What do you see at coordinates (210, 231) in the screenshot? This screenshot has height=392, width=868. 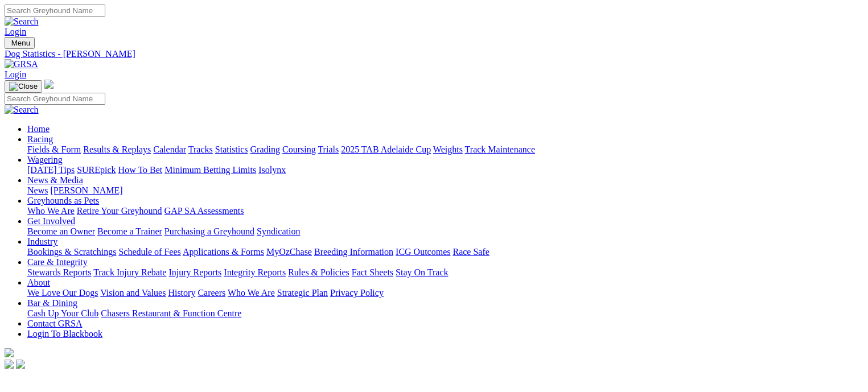 I see `a: Purchasing a Greyhound` at bounding box center [210, 231].